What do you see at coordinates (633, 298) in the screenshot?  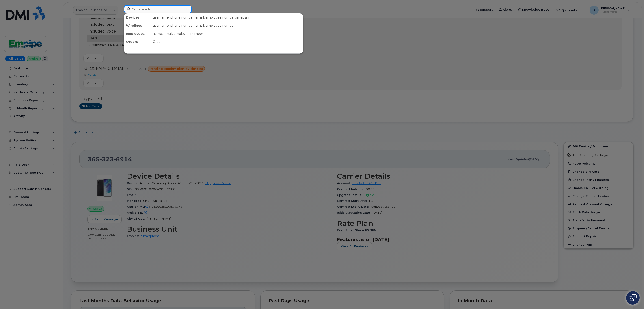 I see `img: Open chat` at bounding box center [633, 298].